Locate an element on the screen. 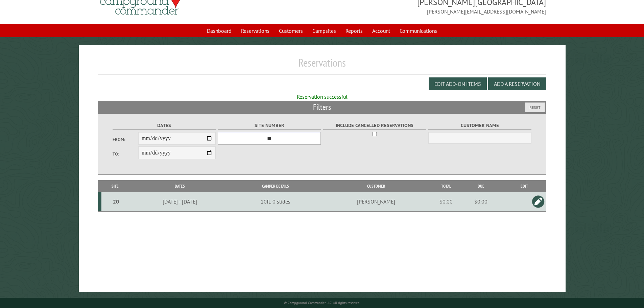 The image size is (644, 308). td: 10ft, 0 slides is located at coordinates (275, 201).